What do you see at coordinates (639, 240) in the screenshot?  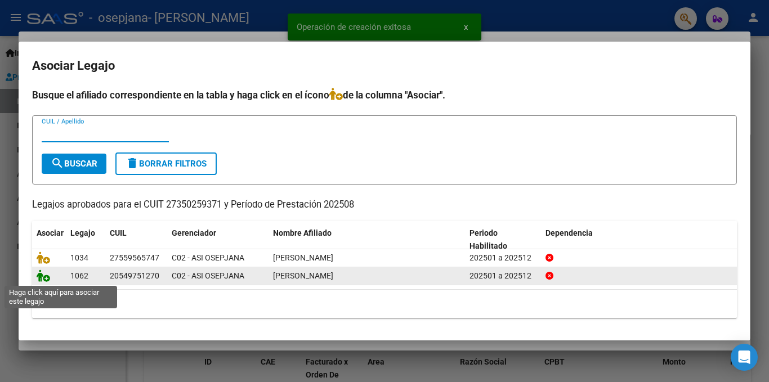 I see `datatable-header-cell: Dependencia` at bounding box center [639, 240].